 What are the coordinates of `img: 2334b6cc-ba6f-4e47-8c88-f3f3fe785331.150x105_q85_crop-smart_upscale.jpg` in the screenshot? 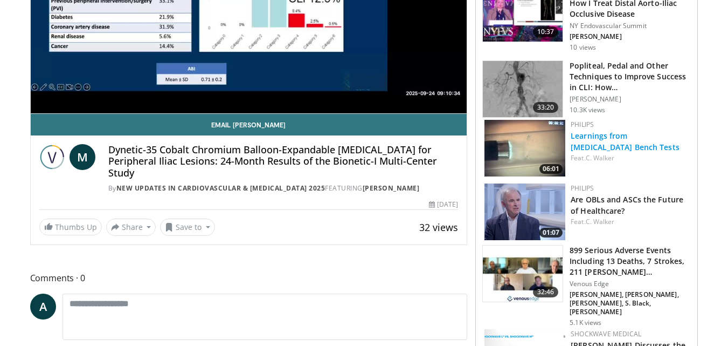 It's located at (523, 273).